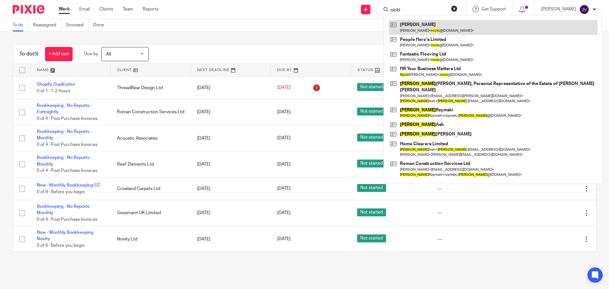 The height and width of the screenshot is (289, 609). What do you see at coordinates (47, 25) in the screenshot?
I see `a: Reassigned` at bounding box center [47, 25].